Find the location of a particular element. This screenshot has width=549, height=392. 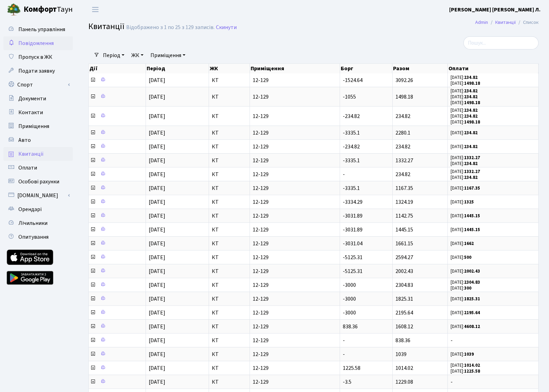

b: 1225.58 is located at coordinates (472, 371).